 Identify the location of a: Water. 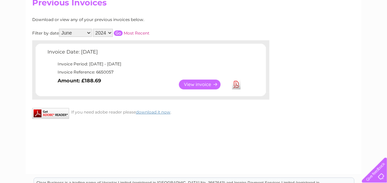
(274, 31).